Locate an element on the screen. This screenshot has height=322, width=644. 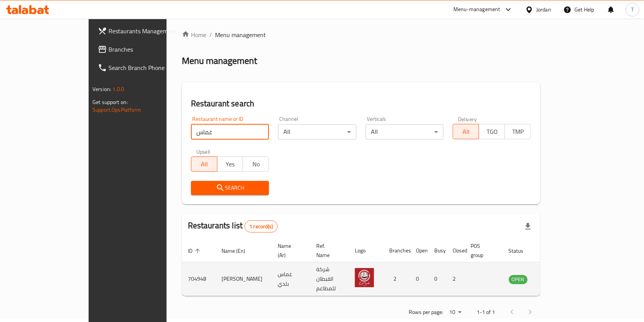
span: No is located at coordinates (256, 164).